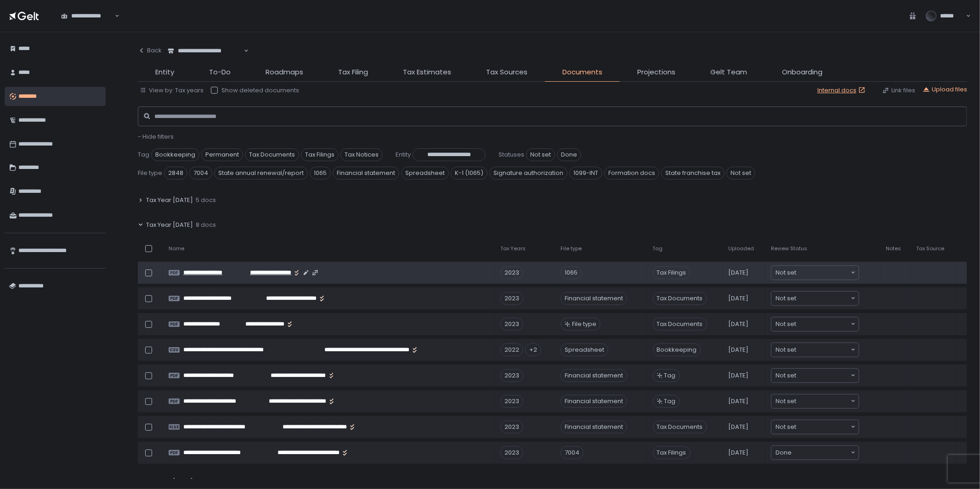  Describe the element at coordinates (320, 173) in the screenshot. I see `span: 1065` at that location.